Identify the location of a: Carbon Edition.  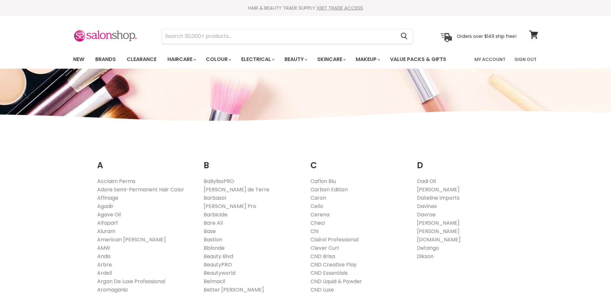
(329, 189).